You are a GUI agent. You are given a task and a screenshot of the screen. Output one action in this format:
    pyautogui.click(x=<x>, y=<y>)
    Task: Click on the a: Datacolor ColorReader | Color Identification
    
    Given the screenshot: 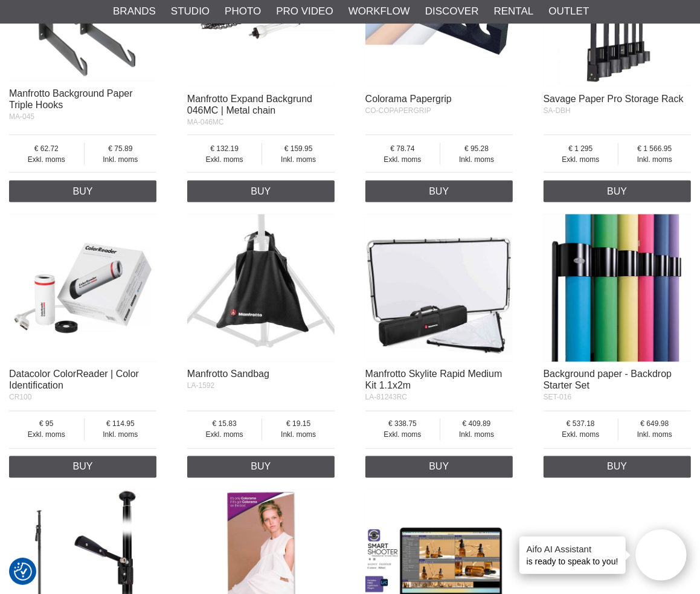 What is the action you would take?
    pyautogui.click(x=74, y=380)
    